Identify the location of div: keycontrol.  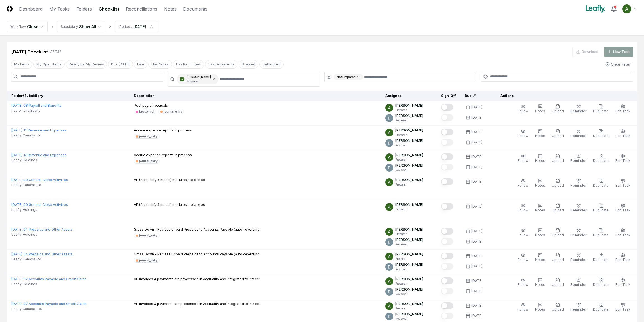
(147, 111).